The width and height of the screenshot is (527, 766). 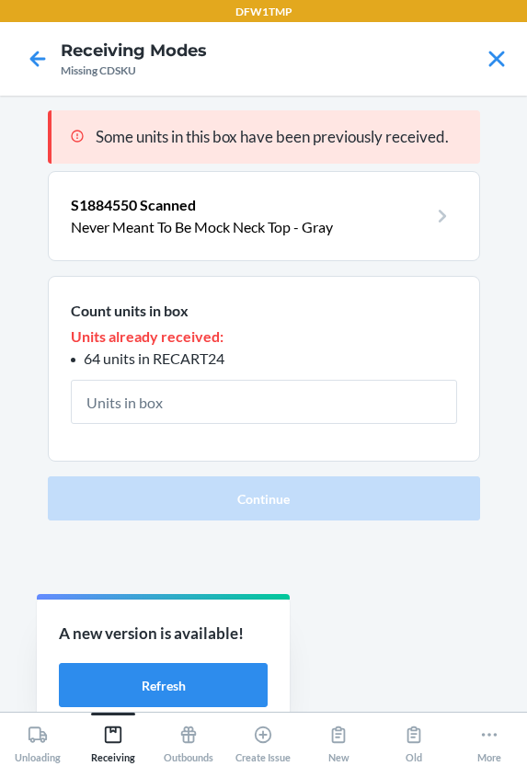 I want to click on span: S1884550 Scanned, so click(x=133, y=204).